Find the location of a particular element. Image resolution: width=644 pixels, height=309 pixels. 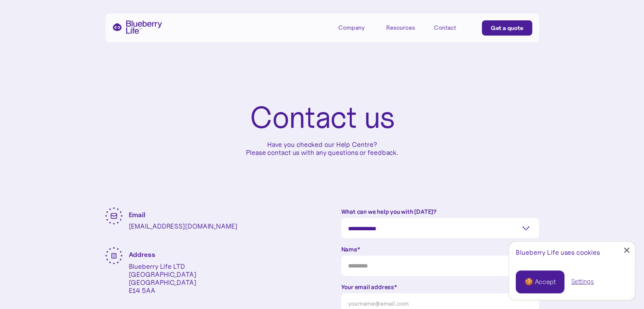

div: Blueberry Life uses cookies is located at coordinates (572, 252).